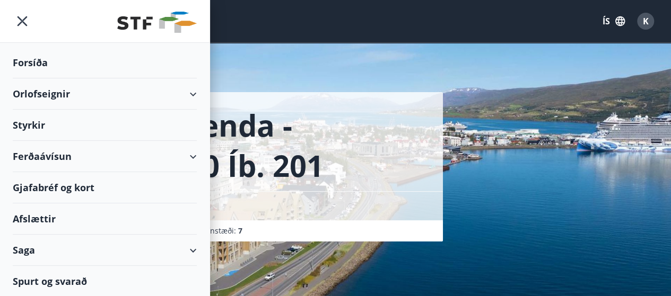 The height and width of the screenshot is (296, 671). I want to click on span: Svefnstæði :, so click(218, 231).